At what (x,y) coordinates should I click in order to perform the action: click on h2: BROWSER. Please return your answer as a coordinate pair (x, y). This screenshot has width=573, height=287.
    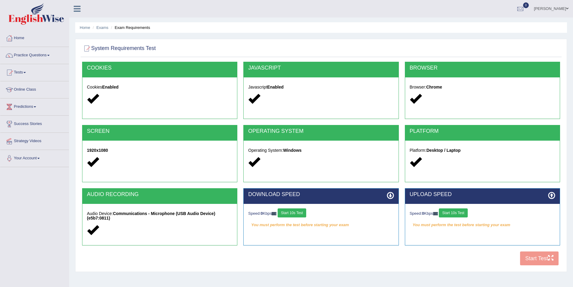
    Looking at the image, I should click on (482, 68).